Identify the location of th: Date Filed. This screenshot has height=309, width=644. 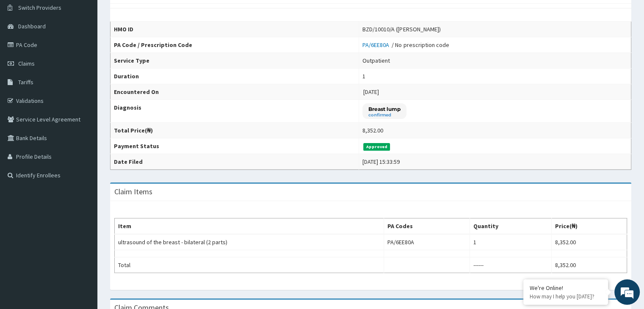
(234, 161).